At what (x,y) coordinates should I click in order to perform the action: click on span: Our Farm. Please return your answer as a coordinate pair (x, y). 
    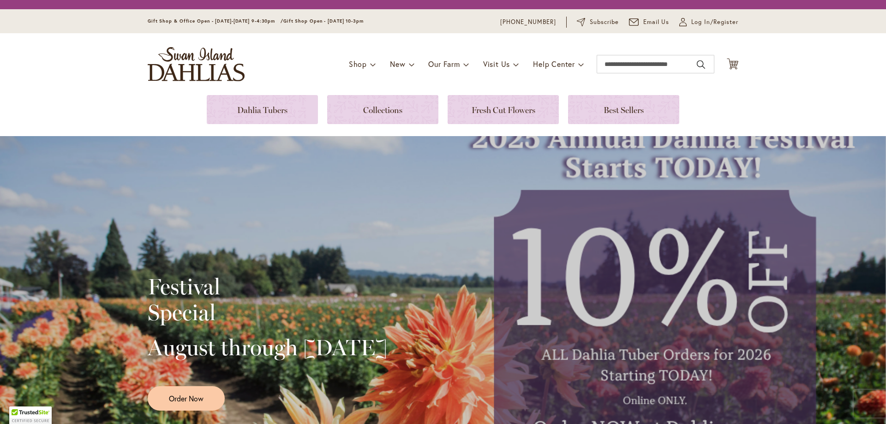
    Looking at the image, I should click on (444, 64).